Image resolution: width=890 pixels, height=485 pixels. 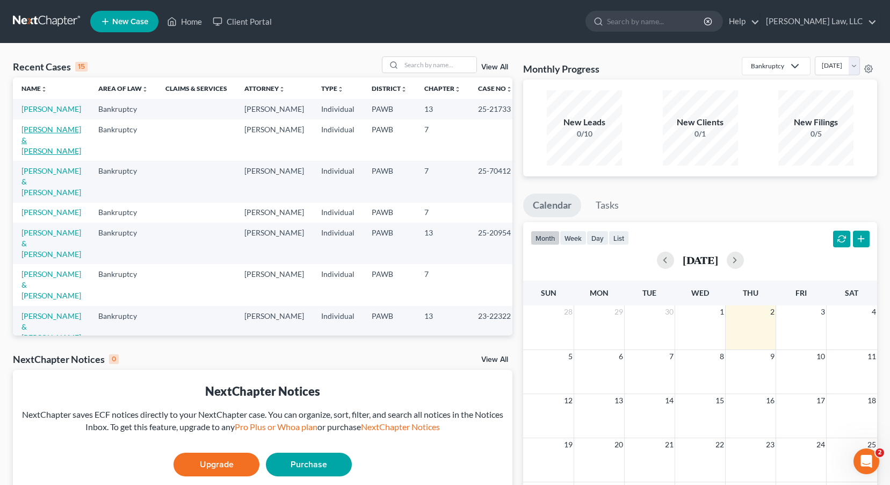 I want to click on div: New Clients, so click(x=701, y=122).